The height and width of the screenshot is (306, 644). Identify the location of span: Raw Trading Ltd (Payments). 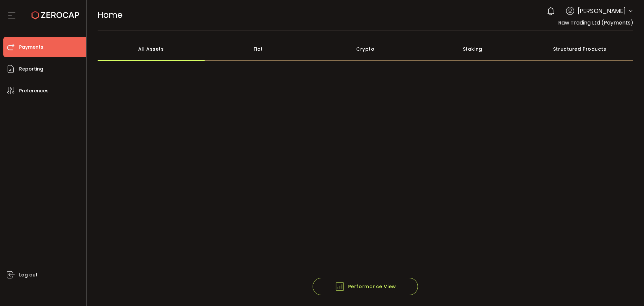
(596, 23).